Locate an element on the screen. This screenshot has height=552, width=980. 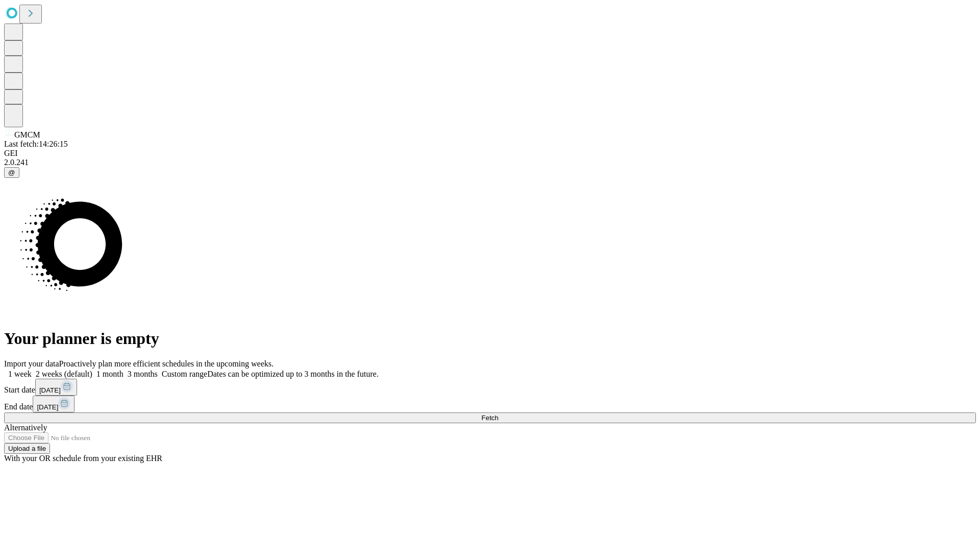
span: With your OR schedule from your existing EHR is located at coordinates (84, 458).